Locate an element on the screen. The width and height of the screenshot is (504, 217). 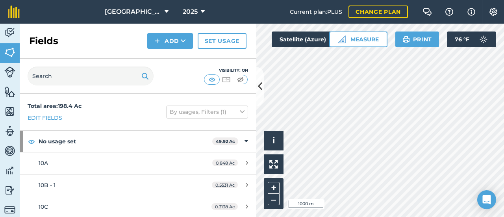
div: Visibility: On is located at coordinates (226, 70).